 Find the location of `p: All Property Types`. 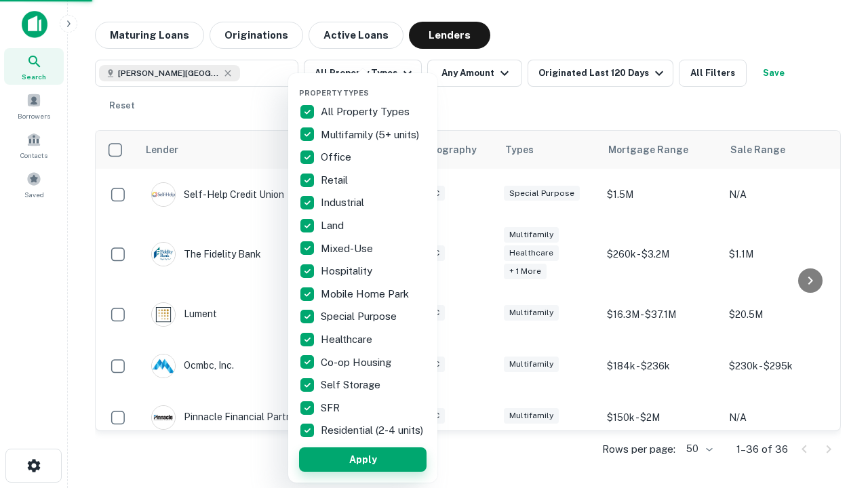

p: All Property Types is located at coordinates (366, 112).